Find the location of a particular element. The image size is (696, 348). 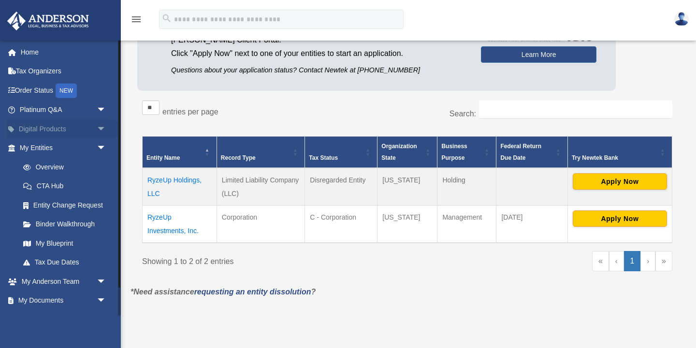

a: My Documentsarrow_drop_down is located at coordinates (64, 301).